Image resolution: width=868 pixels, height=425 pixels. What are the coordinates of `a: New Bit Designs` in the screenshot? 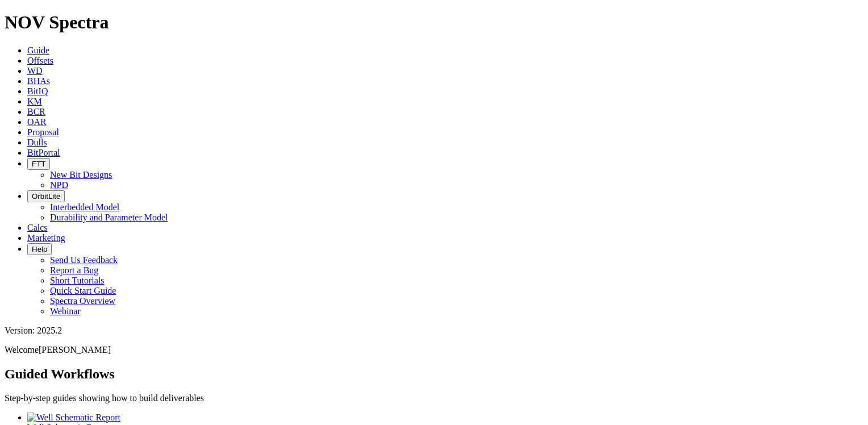 It's located at (81, 174).